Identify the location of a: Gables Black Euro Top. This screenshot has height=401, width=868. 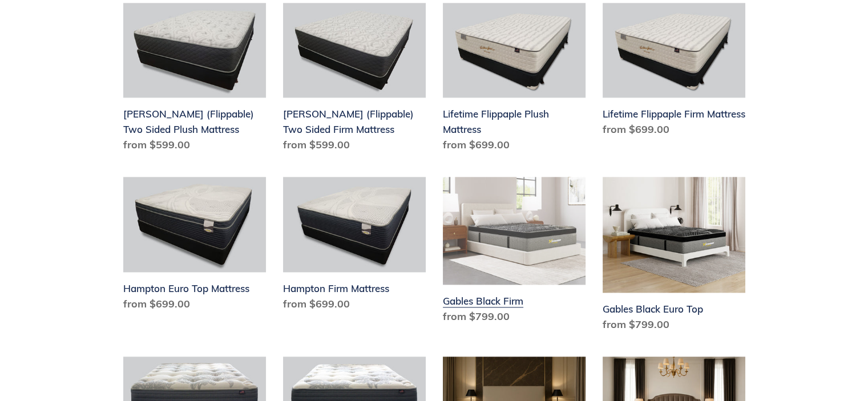
(674, 257).